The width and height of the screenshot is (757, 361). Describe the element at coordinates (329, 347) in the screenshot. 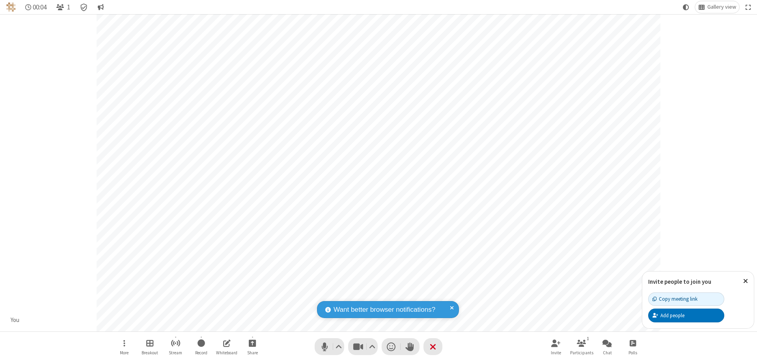

I see `button: Mute (⌘+Shift+A)` at that location.